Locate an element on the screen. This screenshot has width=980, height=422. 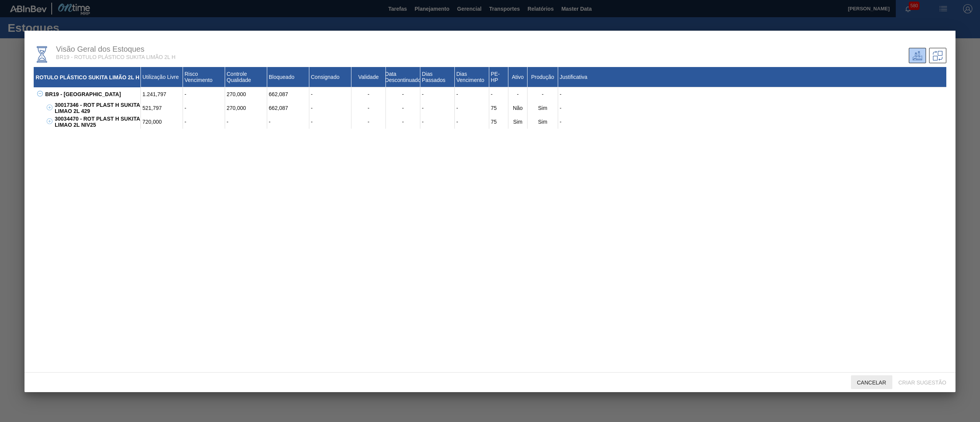
div: Consignado is located at coordinates (331, 77).